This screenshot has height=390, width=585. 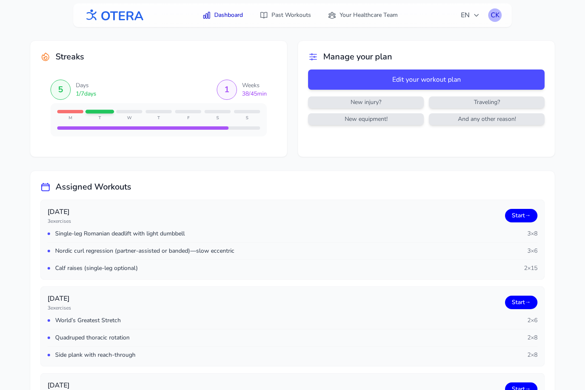 I want to click on div: 38 / 45 min, so click(x=254, y=94).